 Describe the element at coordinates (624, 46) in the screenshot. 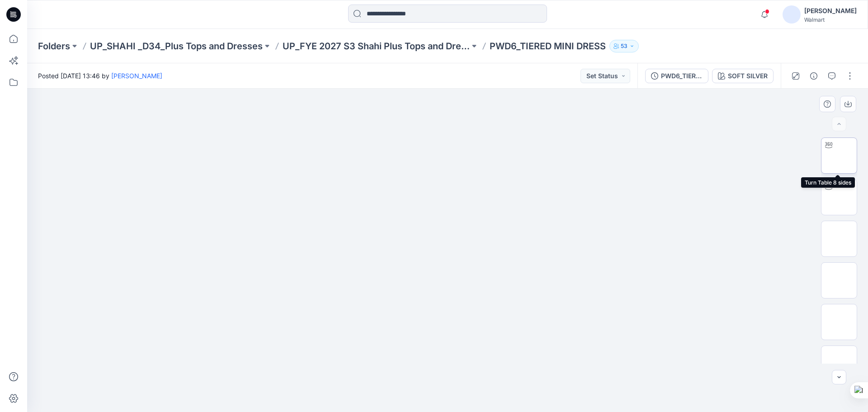

I see `button: 53` at that location.